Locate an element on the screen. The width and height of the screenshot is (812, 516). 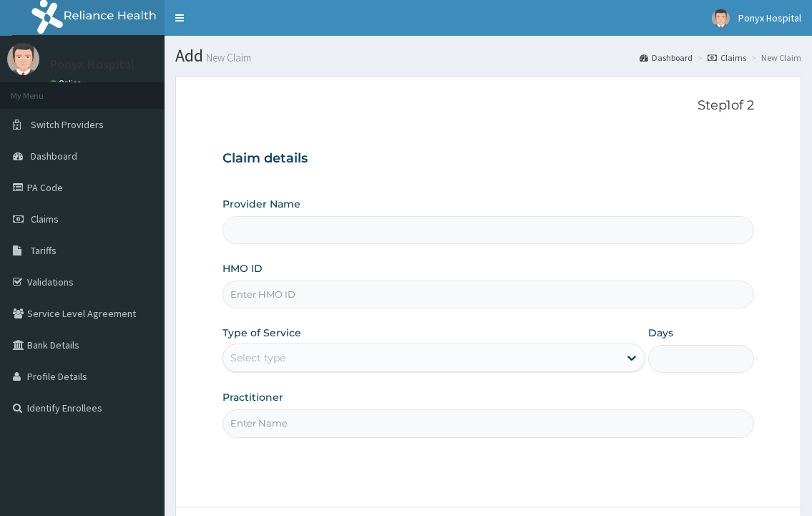
span: Switch Providers is located at coordinates (68, 125).